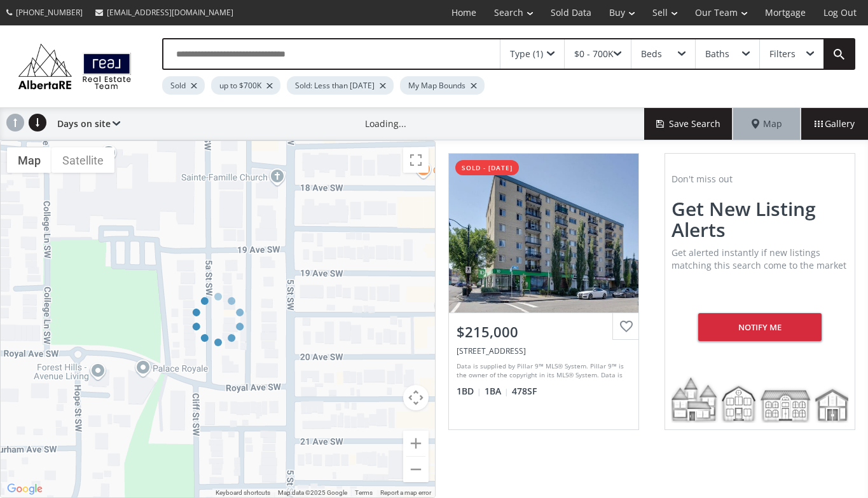  I want to click on div: up to $700K, so click(245, 86).